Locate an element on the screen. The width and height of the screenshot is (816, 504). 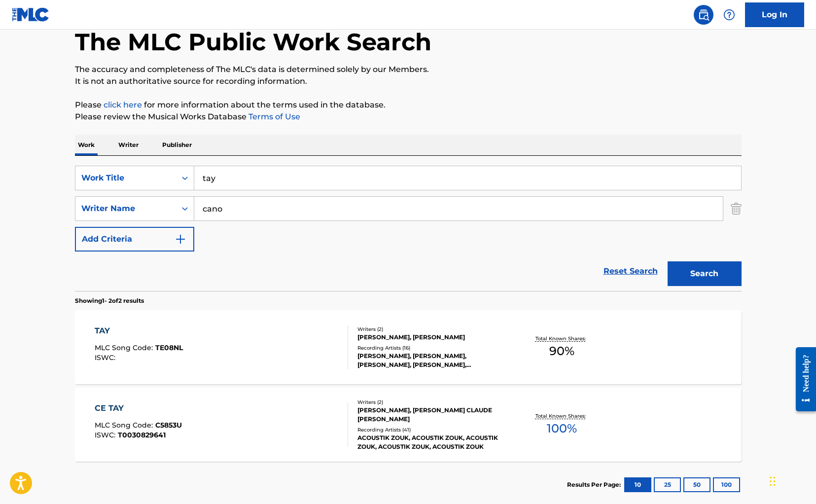
div: Need help? is located at coordinates (17, 33).